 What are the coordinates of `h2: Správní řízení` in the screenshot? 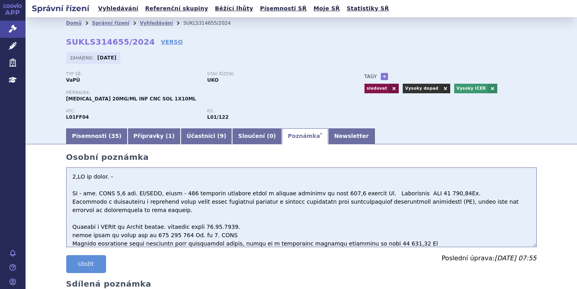 It's located at (61, 8).